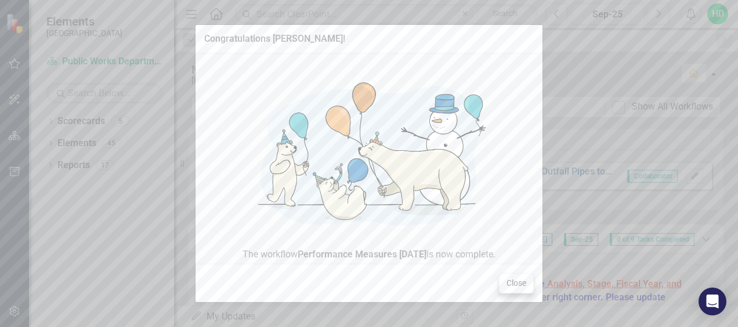 This screenshot has width=738, height=327. Describe the element at coordinates (369, 255) in the screenshot. I see `span: The workflow is now complete.` at that location.